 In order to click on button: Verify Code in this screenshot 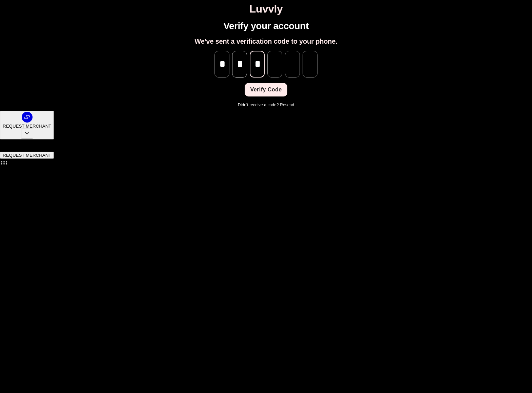, I will do `click(266, 90)`.